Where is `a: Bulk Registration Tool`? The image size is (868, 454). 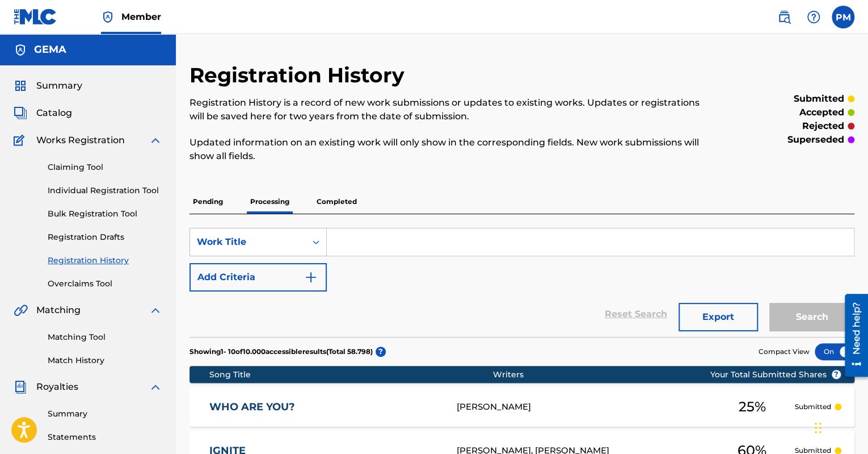
a: Bulk Registration Tool is located at coordinates (105, 213).